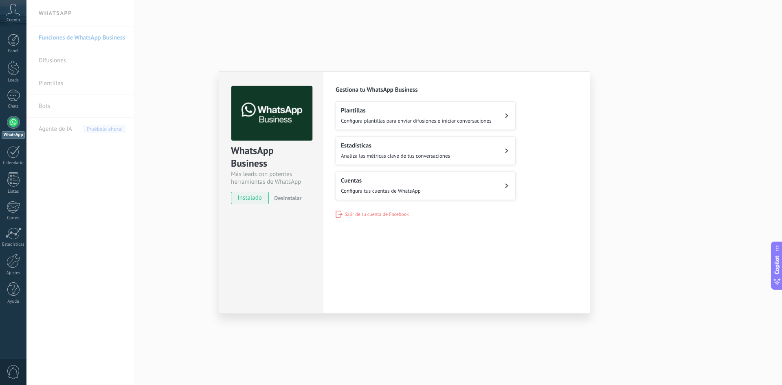 Image resolution: width=782 pixels, height=385 pixels. Describe the element at coordinates (457, 90) in the screenshot. I see `h2: Gestiona tu WhatsApp Business` at that location.